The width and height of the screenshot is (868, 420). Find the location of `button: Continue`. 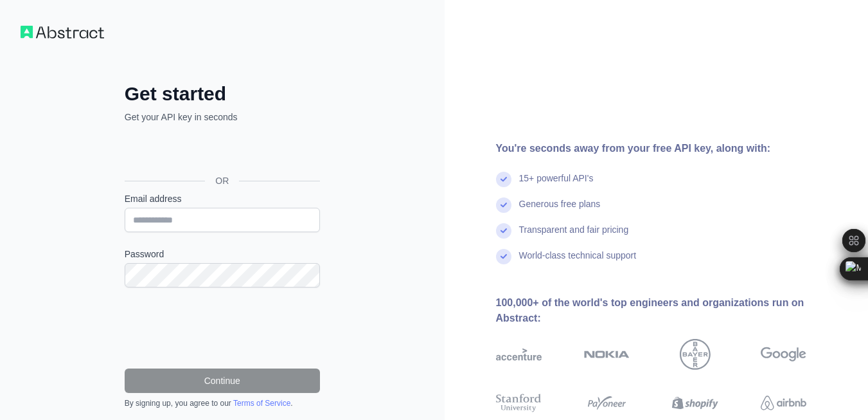

button: Continue is located at coordinates (222, 381).